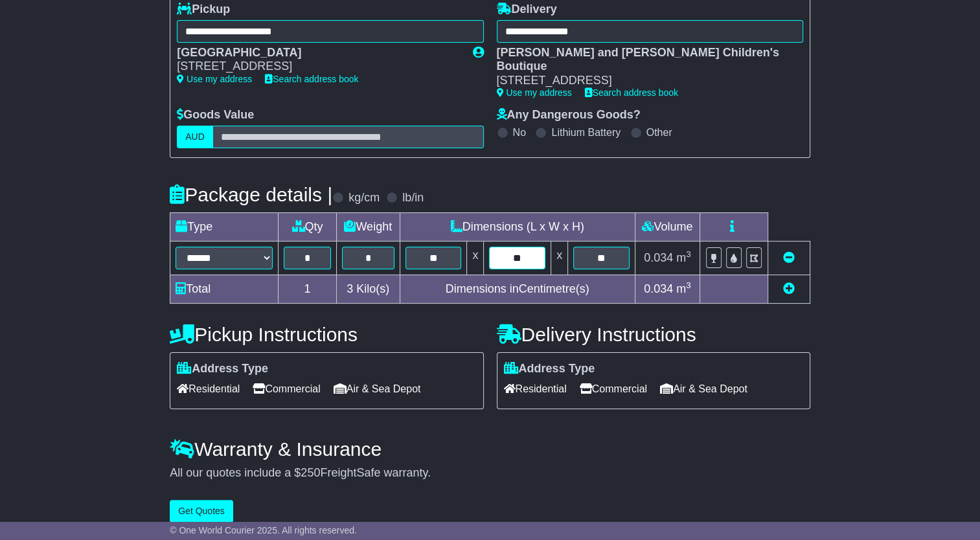 The height and width of the screenshot is (540, 980). Describe the element at coordinates (326, 334) in the screenshot. I see `h4: Pickup Instructions` at that location.